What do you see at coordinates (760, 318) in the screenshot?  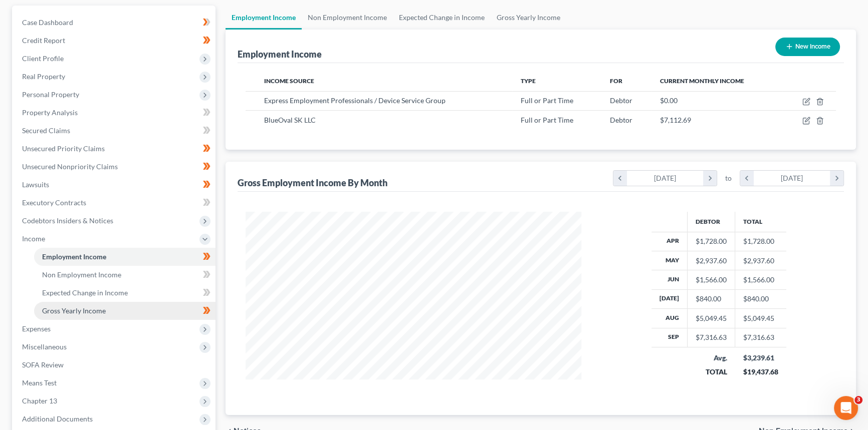 I see `td: $5,049.45` at bounding box center [760, 318].